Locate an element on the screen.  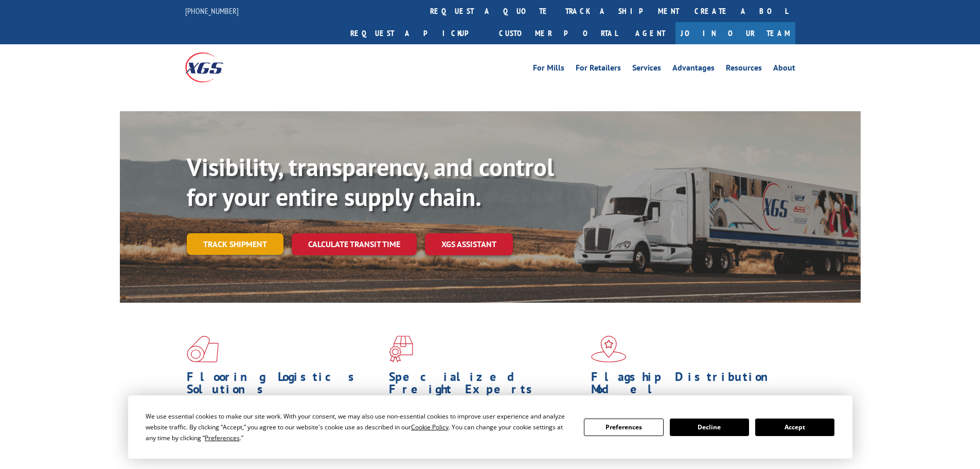
img: xgs-icon-total-supply-chain-intelligence-red is located at coordinates (203, 349).